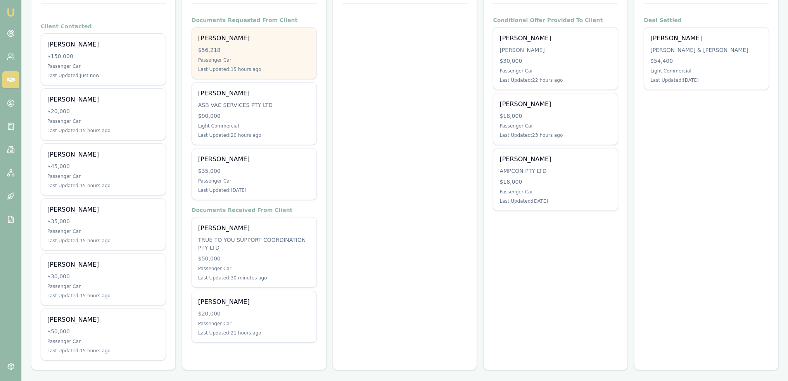 Image resolution: width=788 pixels, height=381 pixels. Describe the element at coordinates (11, 12) in the screenshot. I see `img: emu-icon-u.png` at that location.